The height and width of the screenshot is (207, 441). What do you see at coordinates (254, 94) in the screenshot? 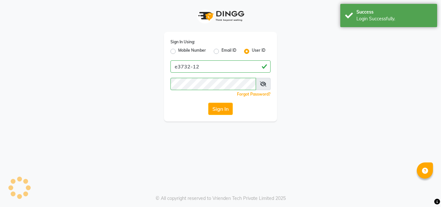
I see `a: Forgot Password?` at bounding box center [254, 94].